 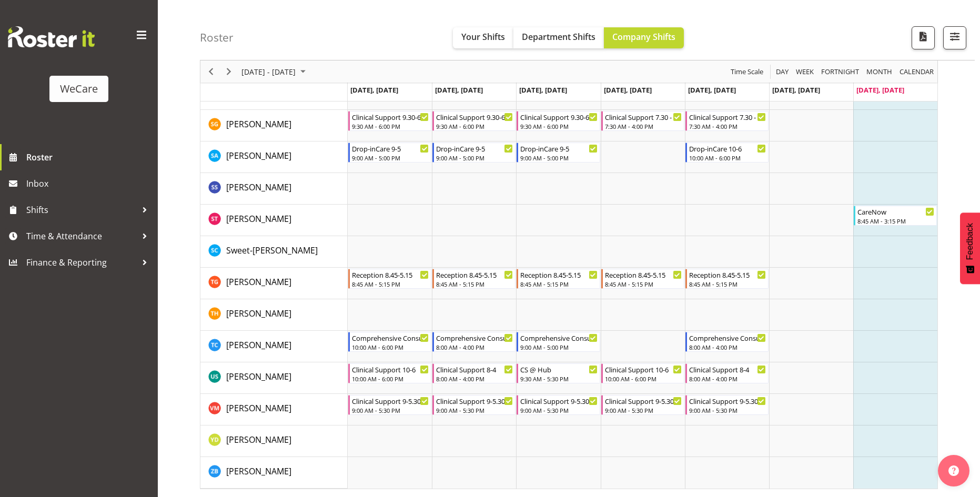 I want to click on div: Udani Senanayake"s event - Clinical Support 8-4 Begin From Friday, September 5, 2025 at 8:00:00 A..., so click(x=727, y=373).